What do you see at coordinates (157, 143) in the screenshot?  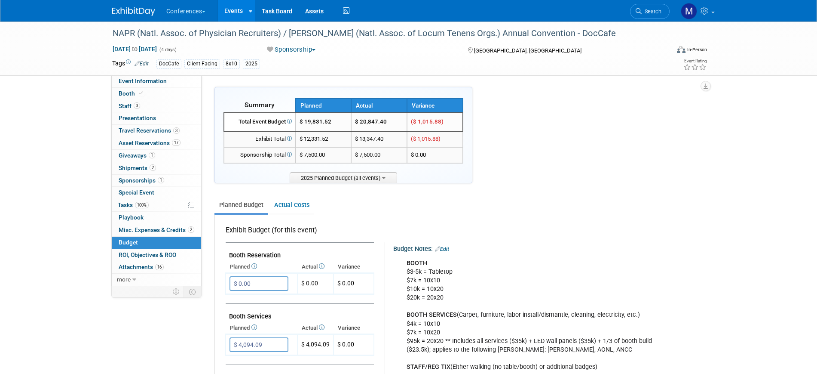 I see `a: Asset Reservations17` at bounding box center [157, 143].